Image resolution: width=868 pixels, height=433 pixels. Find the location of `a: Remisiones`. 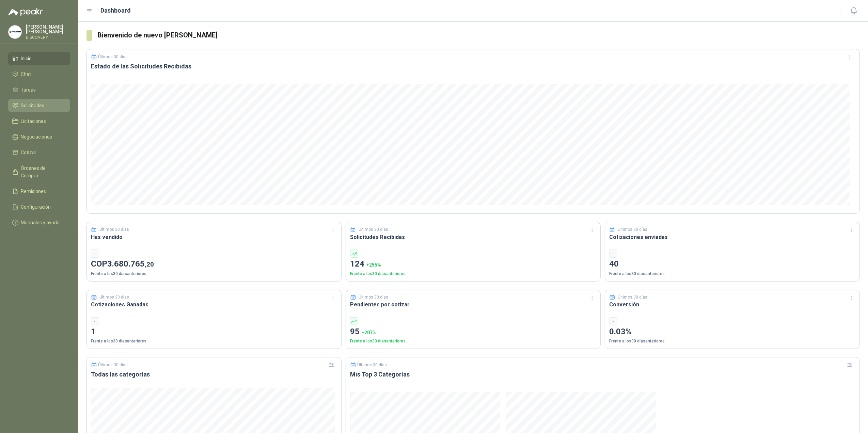

a: Remisiones is located at coordinates (39, 192).